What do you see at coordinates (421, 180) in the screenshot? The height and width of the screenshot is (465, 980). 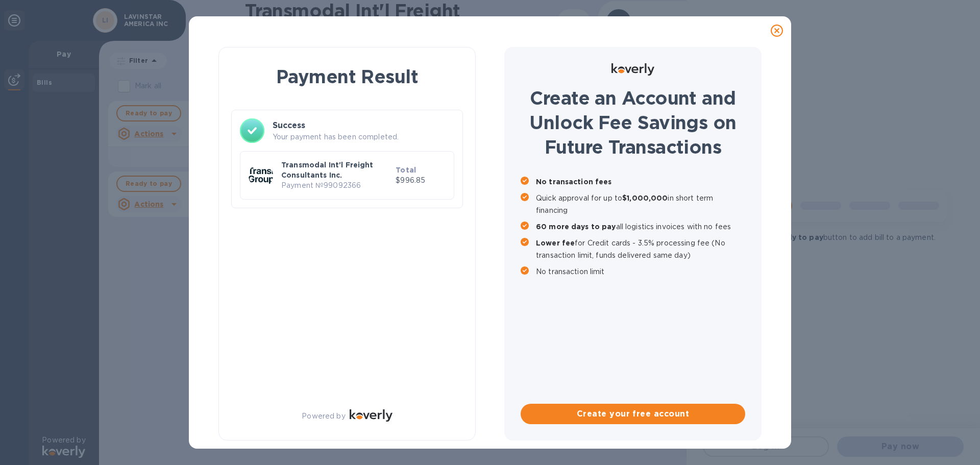 I see `p: $996.85` at bounding box center [421, 180].